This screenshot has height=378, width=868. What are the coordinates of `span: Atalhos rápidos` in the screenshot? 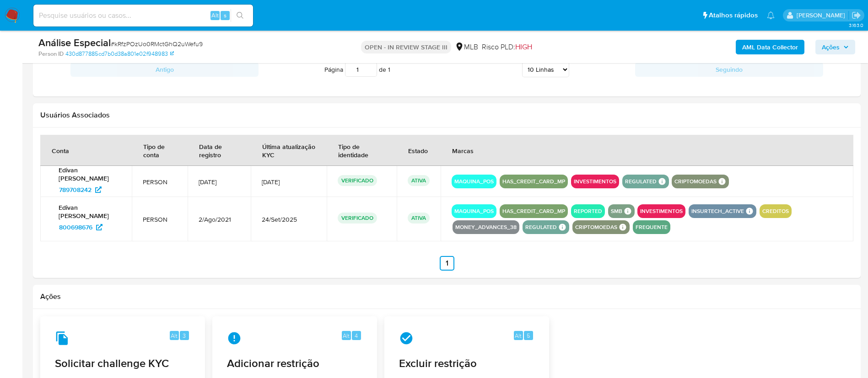 It's located at (733, 15).